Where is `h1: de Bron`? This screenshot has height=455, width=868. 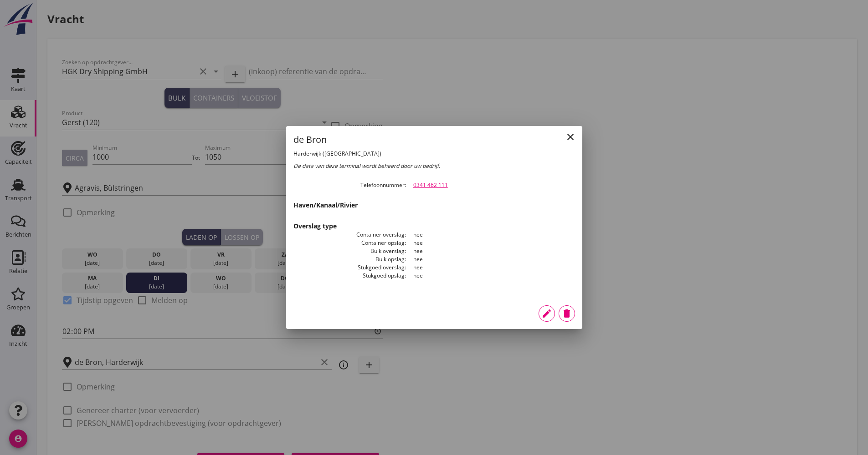
h1: de Bron is located at coordinates (363, 139).